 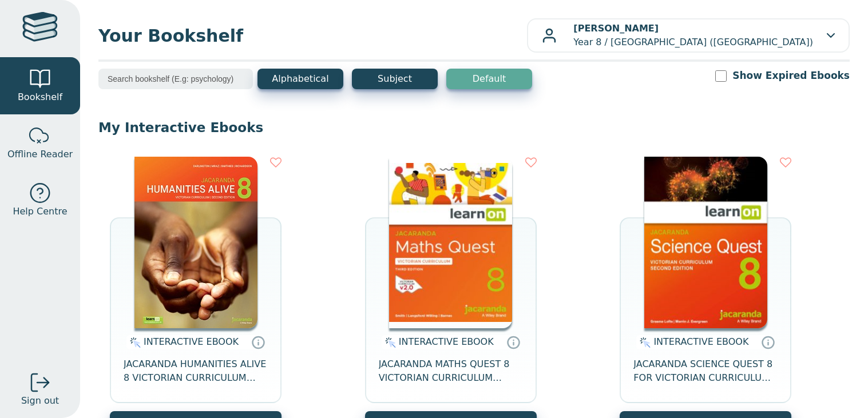 I want to click on span: JACARANDA HUMANITIES ALIVE 8 VICTORIAN CURRICULUM LEARNON EBOOK 2E, so click(x=195, y=372).